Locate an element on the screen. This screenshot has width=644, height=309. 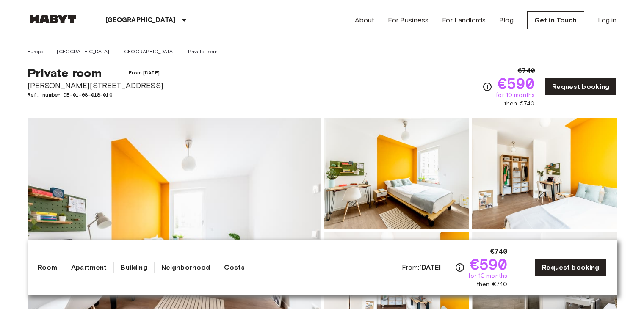
a: Blog is located at coordinates (506, 20).